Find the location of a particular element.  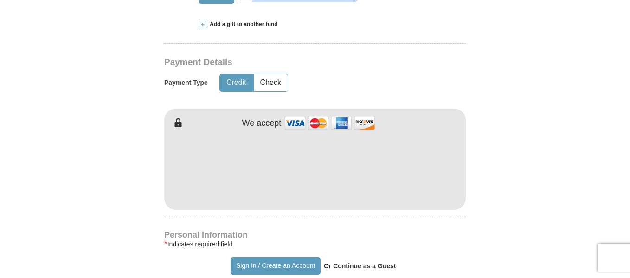

button: Credit is located at coordinates (236, 83).